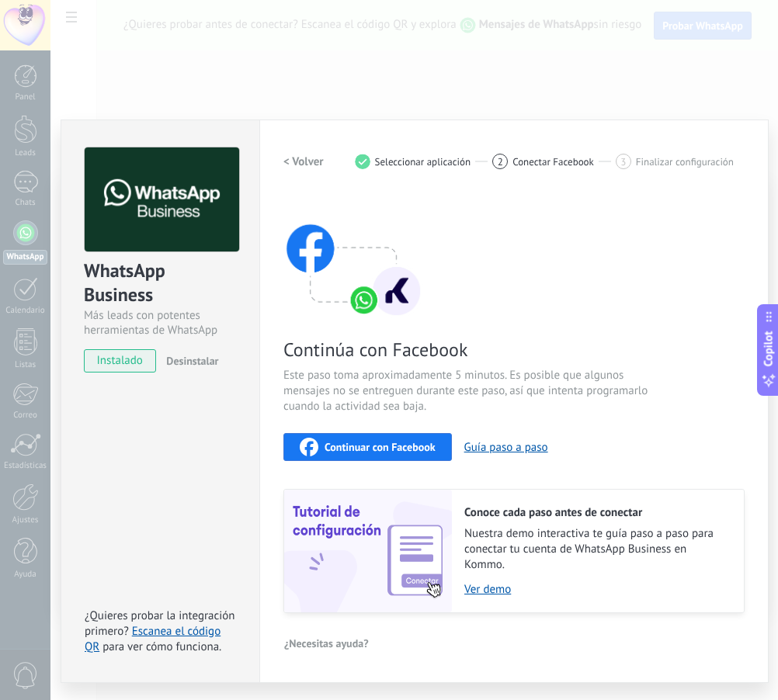 This screenshot has height=700, width=778. What do you see at coordinates (304, 162) in the screenshot?
I see `h2: < Volver` at bounding box center [304, 162].